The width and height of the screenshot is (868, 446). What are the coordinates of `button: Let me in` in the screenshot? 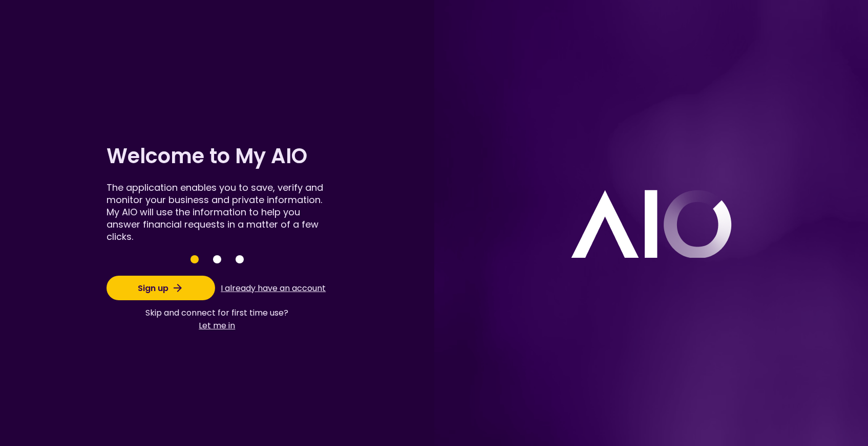 It's located at (217, 325).